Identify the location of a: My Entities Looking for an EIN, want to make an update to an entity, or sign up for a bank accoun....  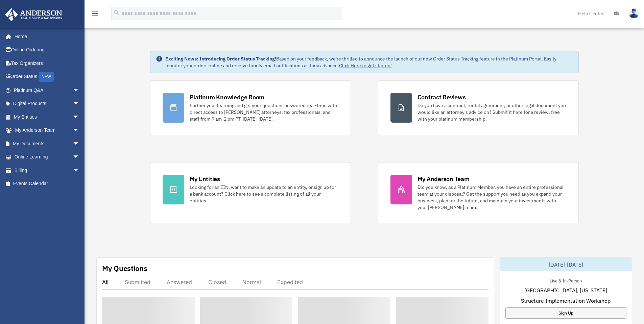
(250, 192).